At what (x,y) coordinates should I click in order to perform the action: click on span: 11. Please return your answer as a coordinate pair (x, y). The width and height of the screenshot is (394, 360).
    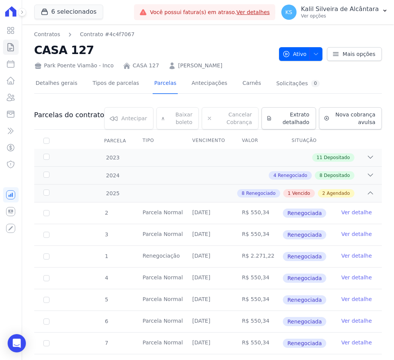
    Looking at the image, I should click on (320, 158).